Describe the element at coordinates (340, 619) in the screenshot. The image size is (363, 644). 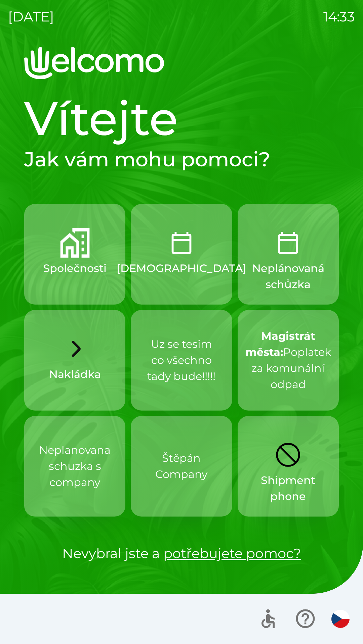
I see `img: cs flag` at that location.